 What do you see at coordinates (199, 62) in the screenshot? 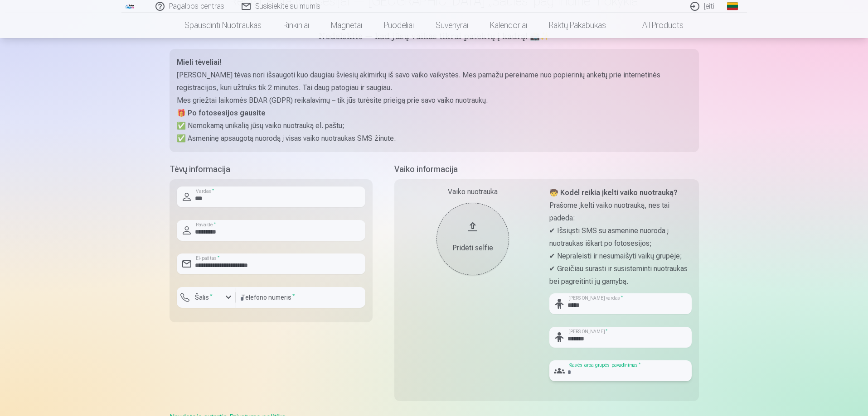
I see `strong: Mieli tėveliai!` at bounding box center [199, 62].